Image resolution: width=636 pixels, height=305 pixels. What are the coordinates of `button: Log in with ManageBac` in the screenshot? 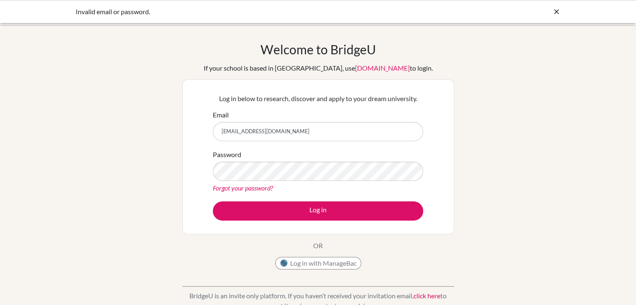 It's located at (318, 263).